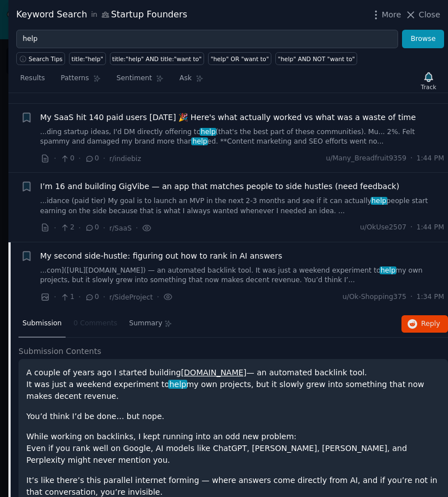 Image resolution: width=448 pixels, height=497 pixels. I want to click on p: You’d think I’d be done… but nope., so click(233, 416).